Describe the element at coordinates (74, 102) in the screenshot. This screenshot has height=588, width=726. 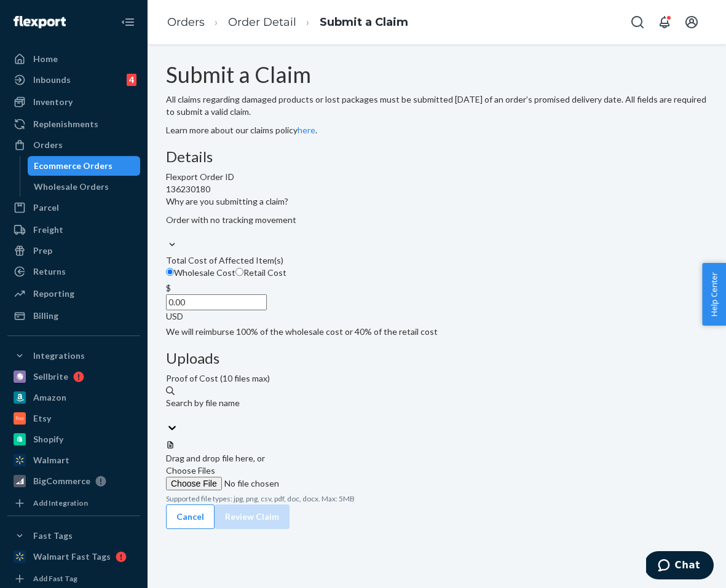
I see `a: Inventory` at that location.